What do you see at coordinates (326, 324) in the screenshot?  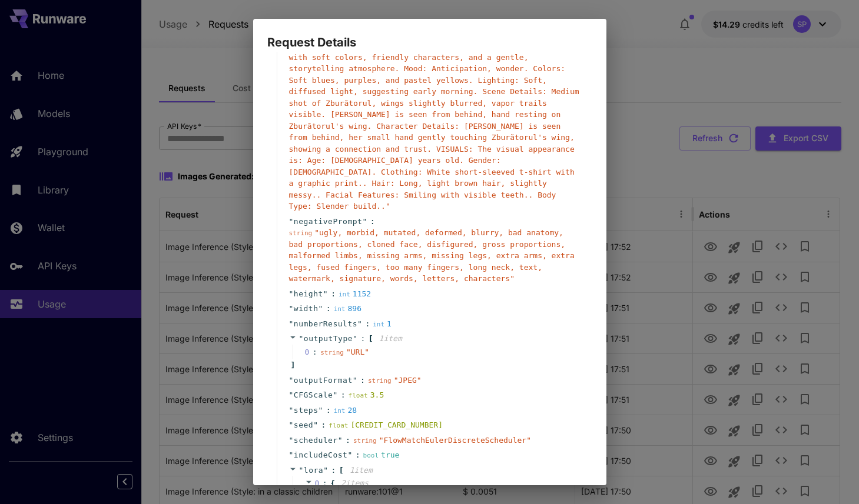 I see `span: numberResults` at bounding box center [326, 324].